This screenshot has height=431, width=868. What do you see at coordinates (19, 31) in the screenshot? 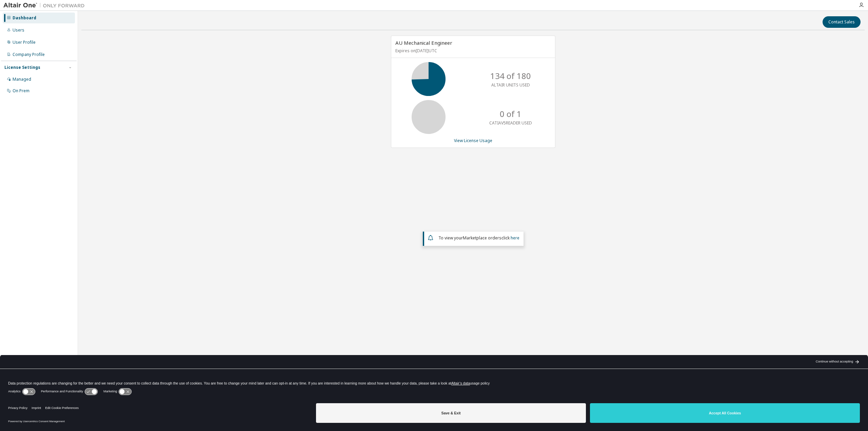
I see `div: Users` at bounding box center [19, 31].